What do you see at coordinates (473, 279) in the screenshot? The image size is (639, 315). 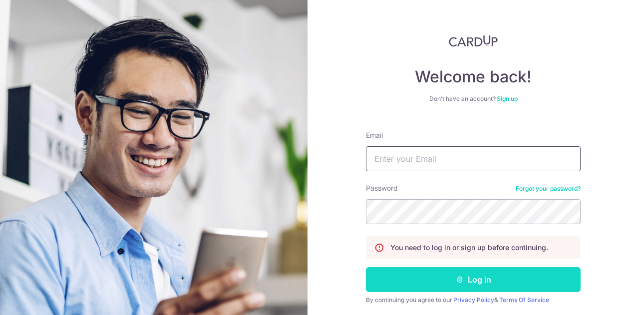 I see `button: Log in` at bounding box center [473, 279].